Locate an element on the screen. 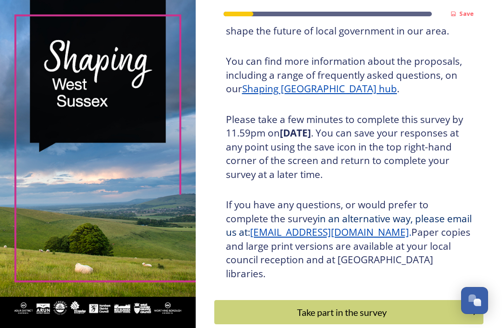 This screenshot has height=328, width=502. button: Continue is located at coordinates (349, 312).